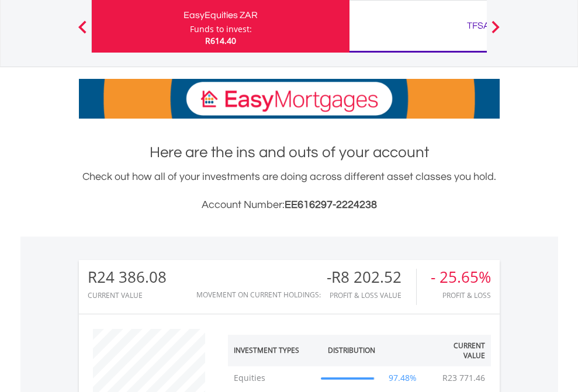 This screenshot has height=392, width=578. I want to click on div: Movement on Current Holdings:, so click(258, 294).